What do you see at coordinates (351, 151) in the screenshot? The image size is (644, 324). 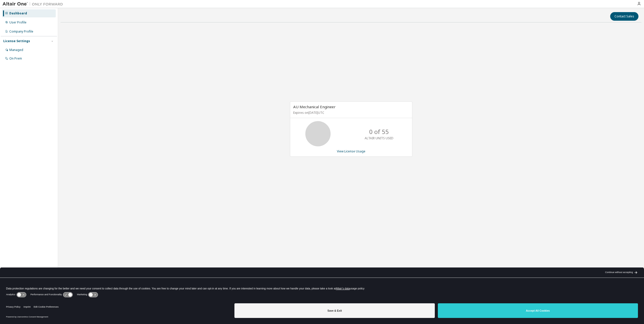 I see `a: View License Usage` at bounding box center [351, 151].